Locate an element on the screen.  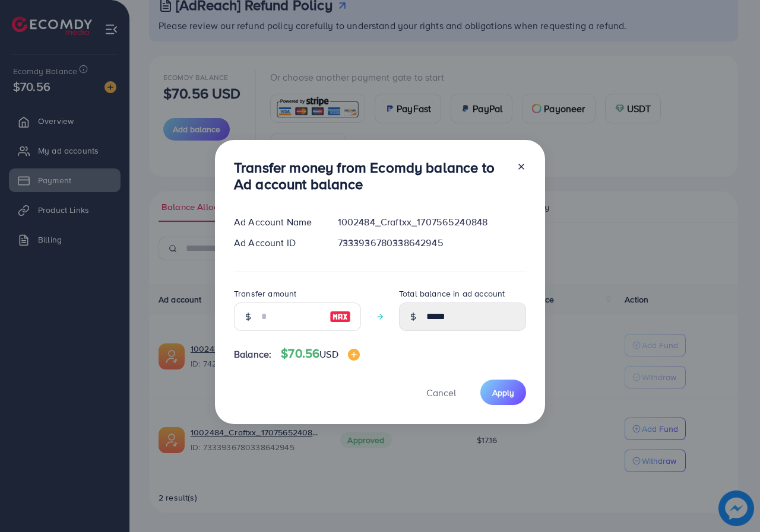
h4: $70.56 is located at coordinates (320, 353).